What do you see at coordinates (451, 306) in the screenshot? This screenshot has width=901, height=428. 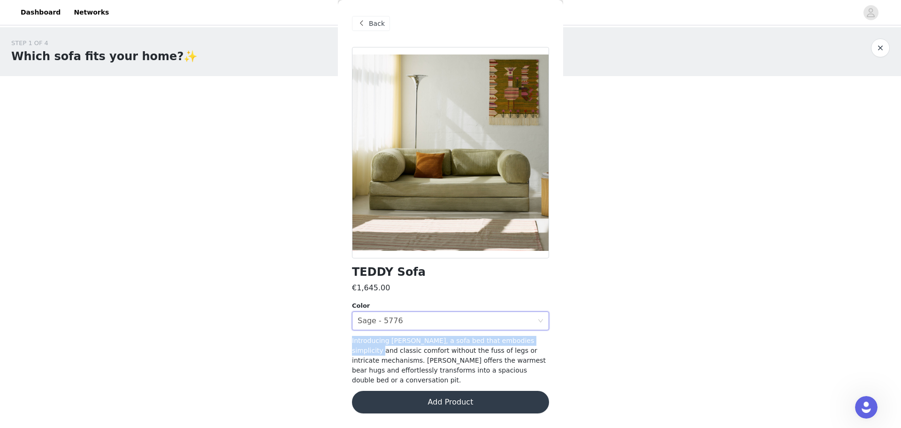 I see `div: Color` at bounding box center [451, 306].